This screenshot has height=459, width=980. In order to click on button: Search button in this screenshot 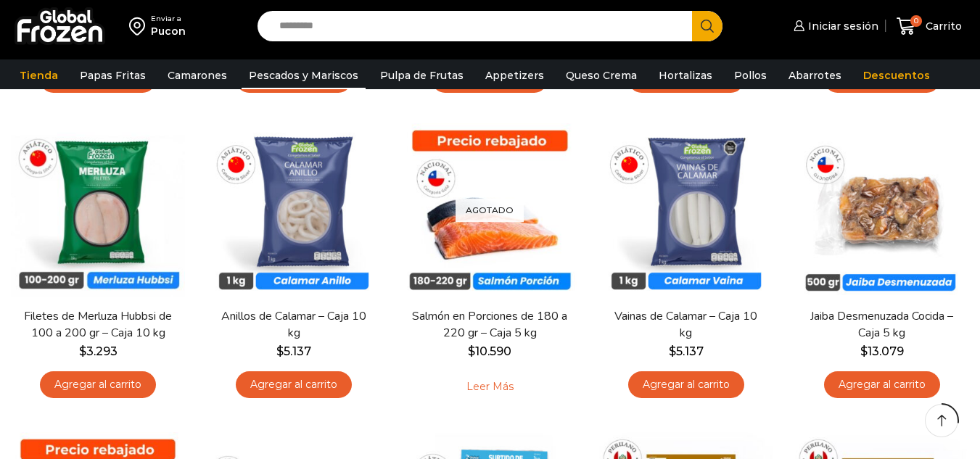, I will do `click(707, 26)`.